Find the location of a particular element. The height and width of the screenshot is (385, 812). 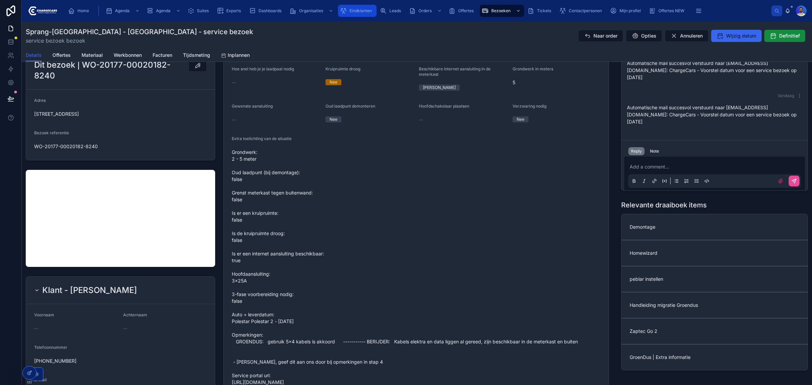

span: Hoofdschakelaar plaatsen is located at coordinates (444, 106).